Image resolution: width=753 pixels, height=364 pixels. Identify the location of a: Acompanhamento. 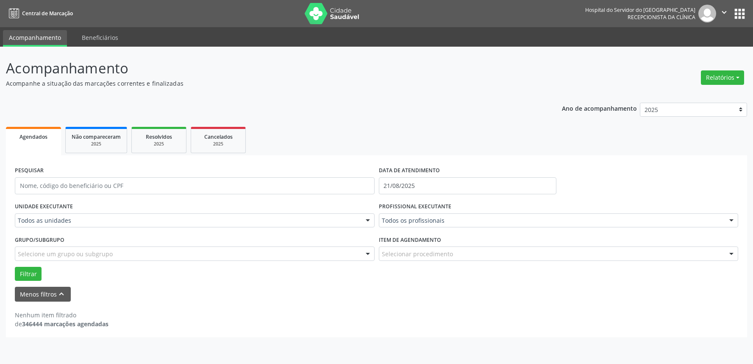
(35, 38).